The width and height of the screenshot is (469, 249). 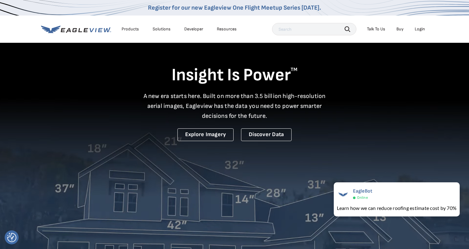 What do you see at coordinates (363, 191) in the screenshot?
I see `span: EagleBot` at bounding box center [363, 191].